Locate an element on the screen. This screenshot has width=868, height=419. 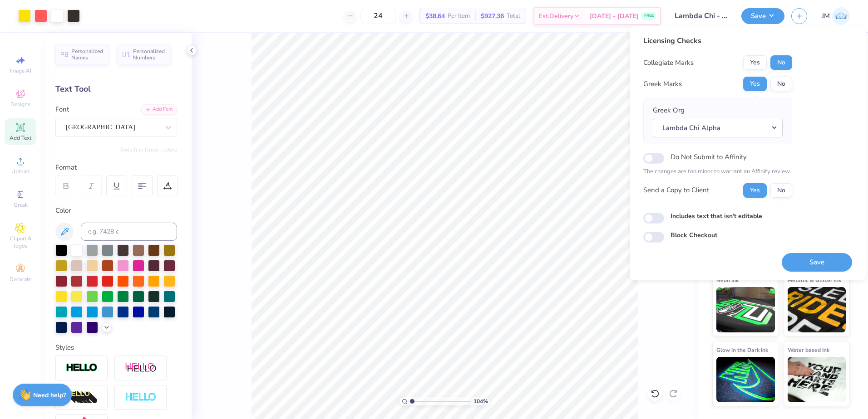
span: Per Item is located at coordinates (458, 16).